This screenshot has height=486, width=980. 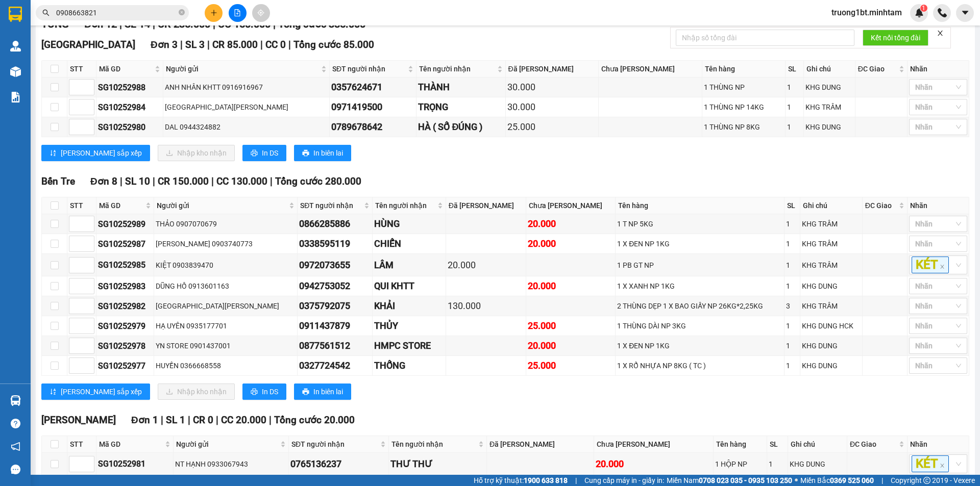 I want to click on div: 20.000, so click(x=571, y=286).